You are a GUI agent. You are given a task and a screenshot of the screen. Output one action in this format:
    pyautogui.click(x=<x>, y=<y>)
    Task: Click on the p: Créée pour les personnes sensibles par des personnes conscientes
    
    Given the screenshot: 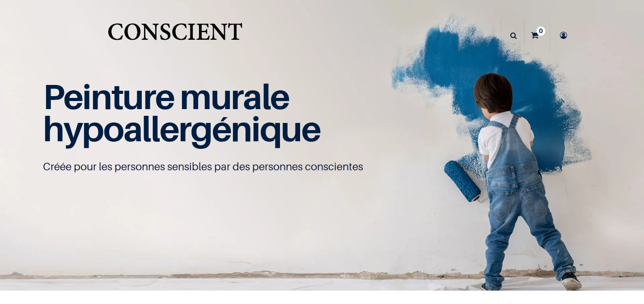 What is the action you would take?
    pyautogui.click(x=322, y=167)
    